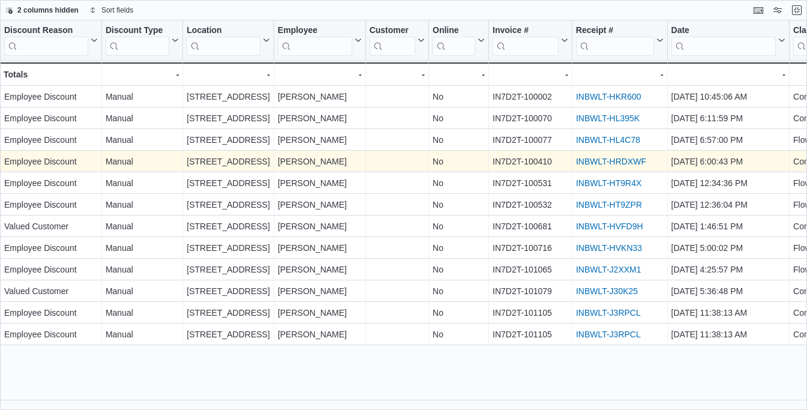 Image resolution: width=807 pixels, height=410 pixels. I want to click on a: INBWLT-HL395K, so click(608, 118).